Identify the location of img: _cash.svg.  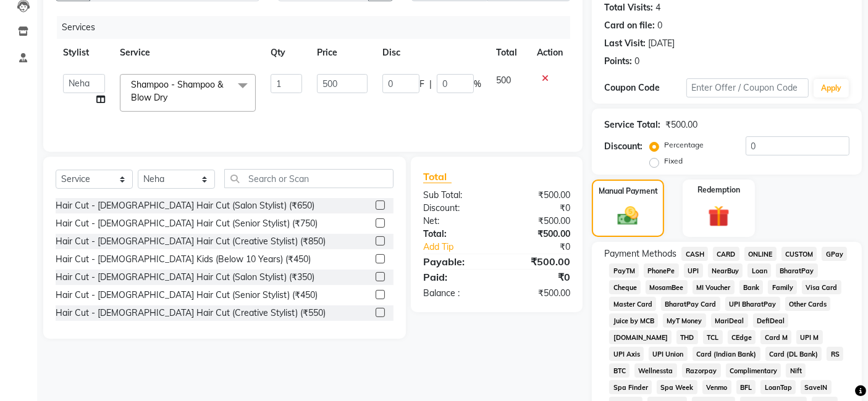
(627, 216).